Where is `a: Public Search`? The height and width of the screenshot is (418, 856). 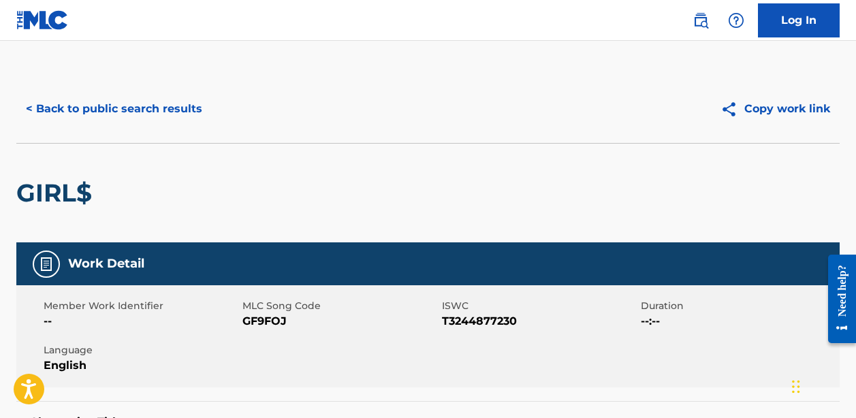 a: Public Search is located at coordinates (701, 20).